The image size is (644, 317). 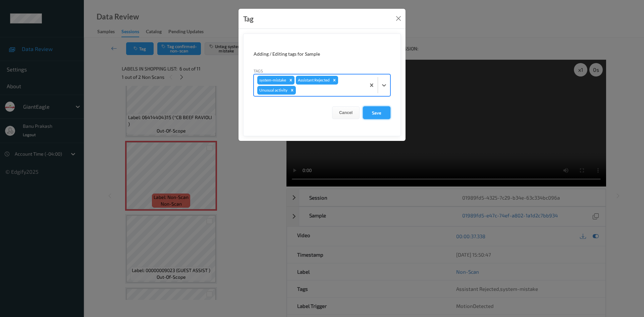 What do you see at coordinates (346, 112) in the screenshot?
I see `button: Cancel` at bounding box center [346, 112].